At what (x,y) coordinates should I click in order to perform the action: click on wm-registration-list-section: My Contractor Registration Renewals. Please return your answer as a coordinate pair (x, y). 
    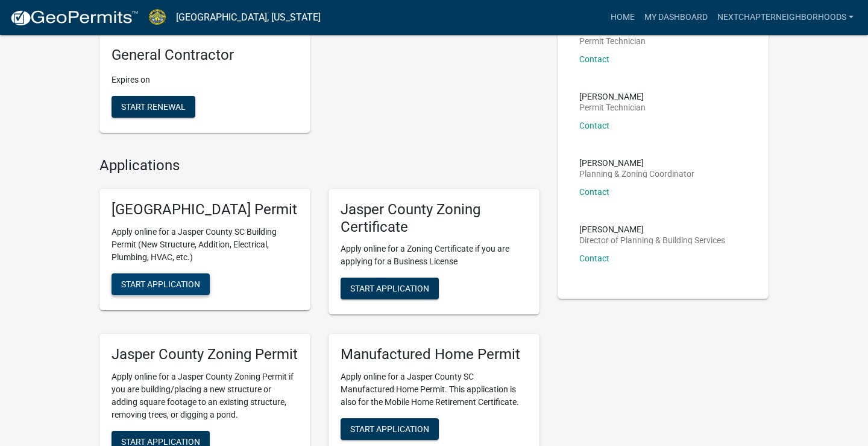
    Looking at the image, I should click on (320, 72).